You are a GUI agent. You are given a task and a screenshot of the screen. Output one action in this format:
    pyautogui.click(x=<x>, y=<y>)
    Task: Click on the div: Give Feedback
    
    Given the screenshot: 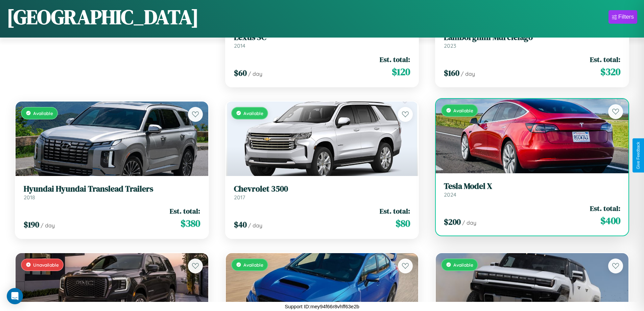 What is the action you would take?
    pyautogui.click(x=638, y=155)
    